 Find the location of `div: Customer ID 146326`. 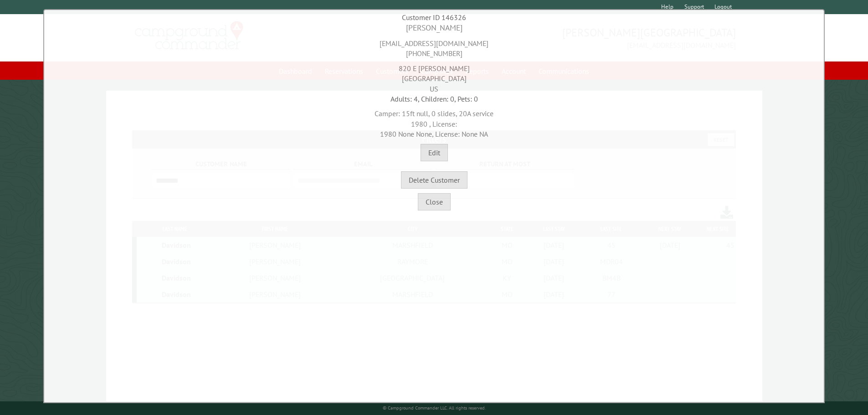

div: Customer ID 146326 is located at coordinates (434, 17).